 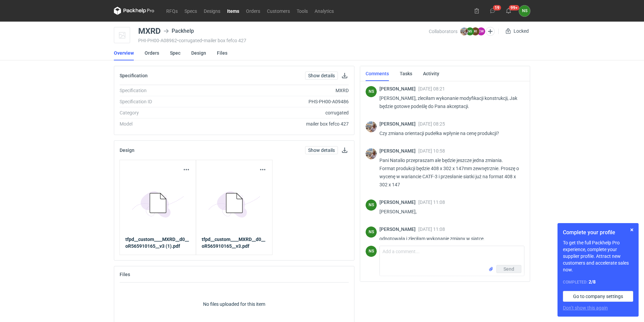 I want to click on a: Go to company settings, so click(x=598, y=296).